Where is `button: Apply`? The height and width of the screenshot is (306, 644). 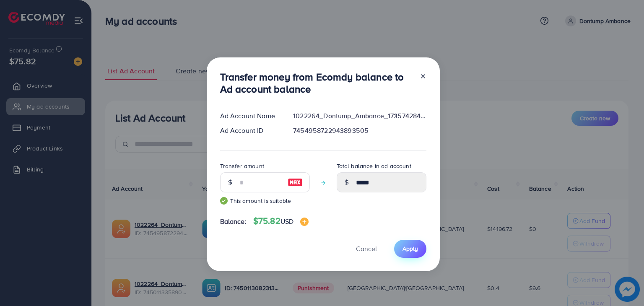 button: Apply is located at coordinates (410, 248).